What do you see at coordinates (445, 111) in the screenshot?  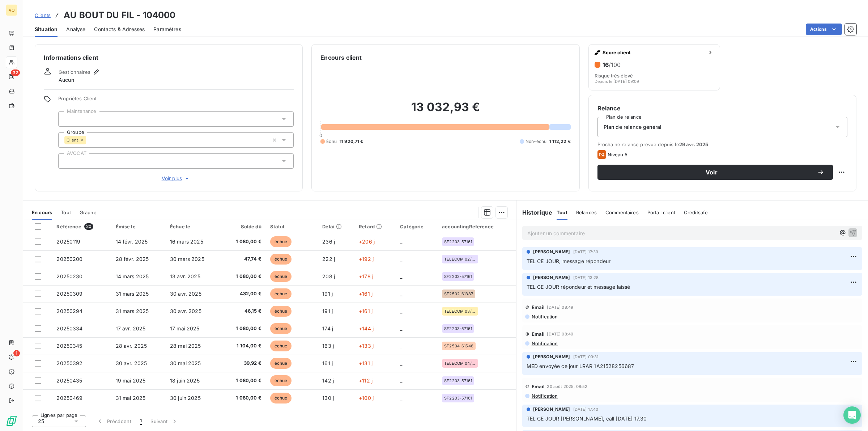 I see `h2: 13 032,93 €` at bounding box center [445, 111].